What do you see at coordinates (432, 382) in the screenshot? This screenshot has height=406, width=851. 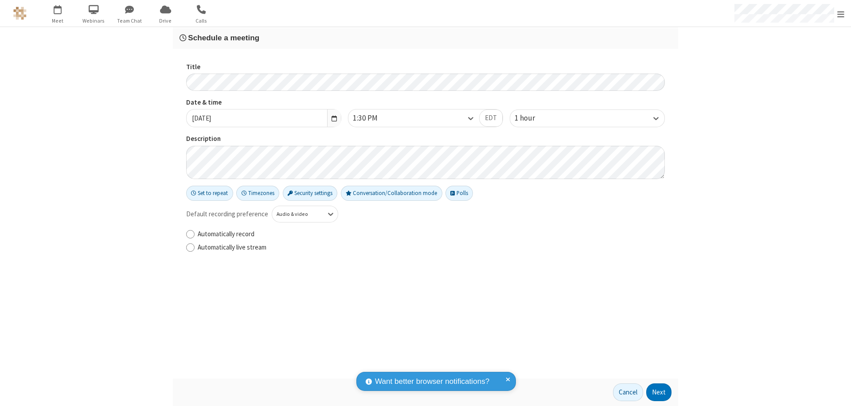 I see `span: Want better browser notifications?` at bounding box center [432, 382].